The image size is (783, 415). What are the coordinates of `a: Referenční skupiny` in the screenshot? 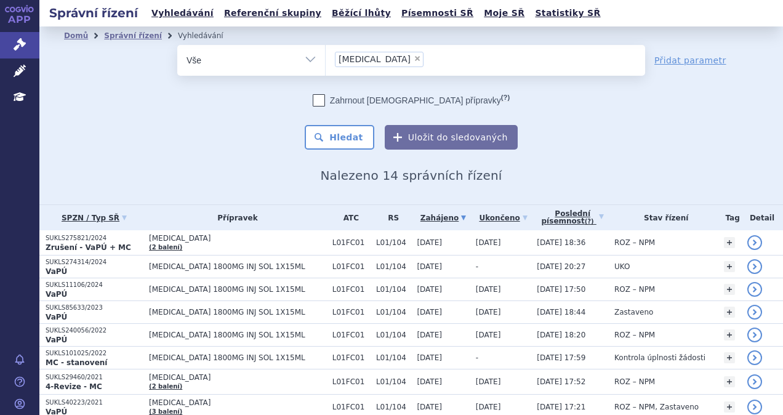 It's located at (273, 13).